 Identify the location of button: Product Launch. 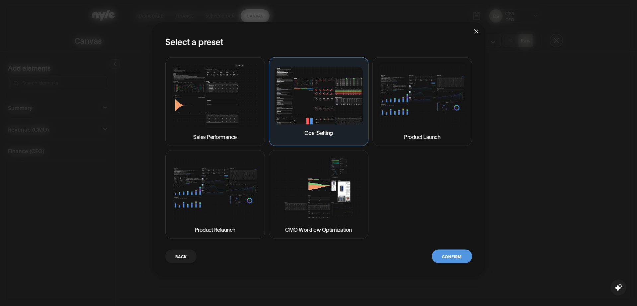
(422, 102).